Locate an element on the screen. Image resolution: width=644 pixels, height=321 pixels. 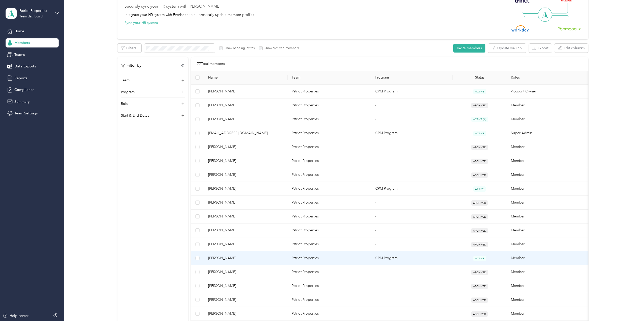
p: 177 Total members is located at coordinates (210, 64).